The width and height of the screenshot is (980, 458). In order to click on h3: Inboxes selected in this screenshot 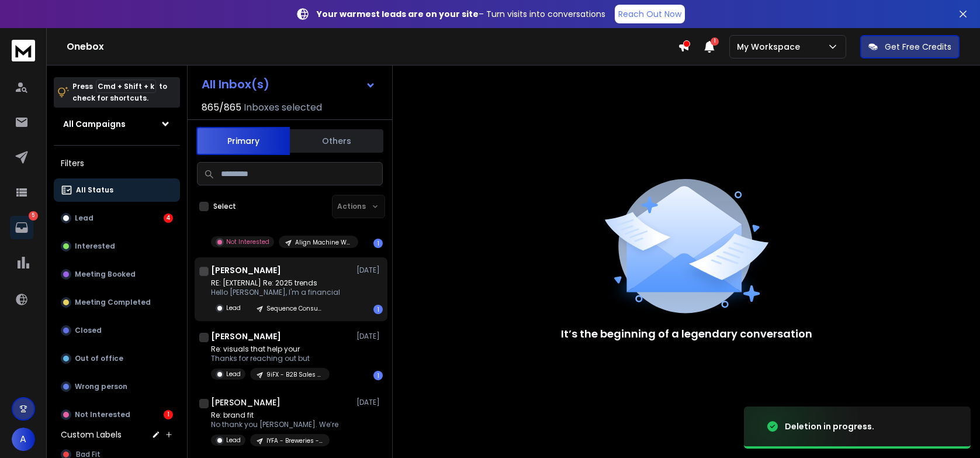, I will do `click(283, 107)`.